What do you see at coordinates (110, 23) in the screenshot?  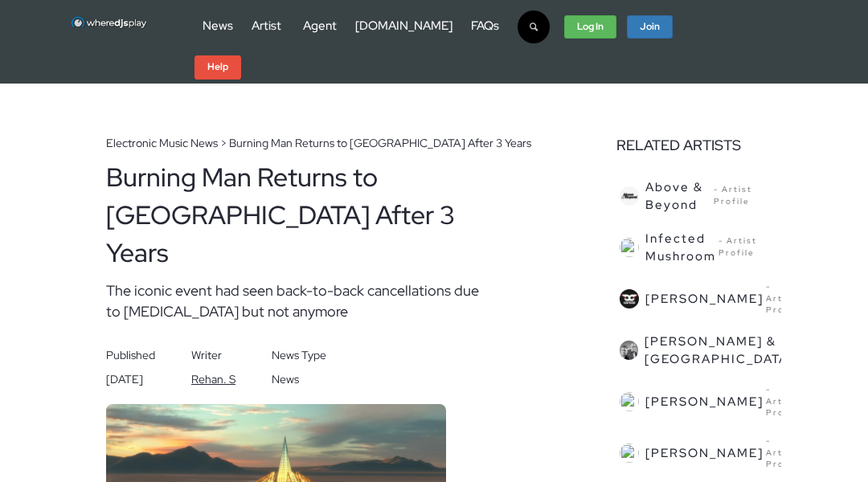 I see `img: WhereDJsPlay` at bounding box center [110, 23].